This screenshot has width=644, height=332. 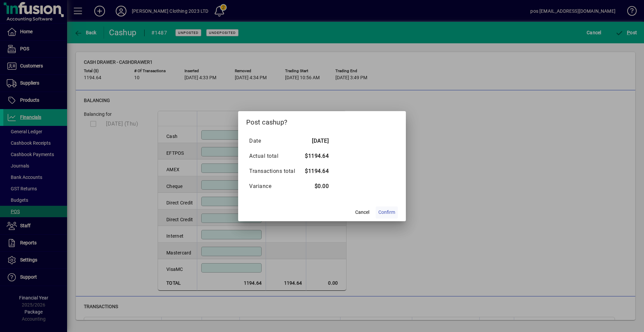 I want to click on button: Confirm, so click(x=387, y=212).